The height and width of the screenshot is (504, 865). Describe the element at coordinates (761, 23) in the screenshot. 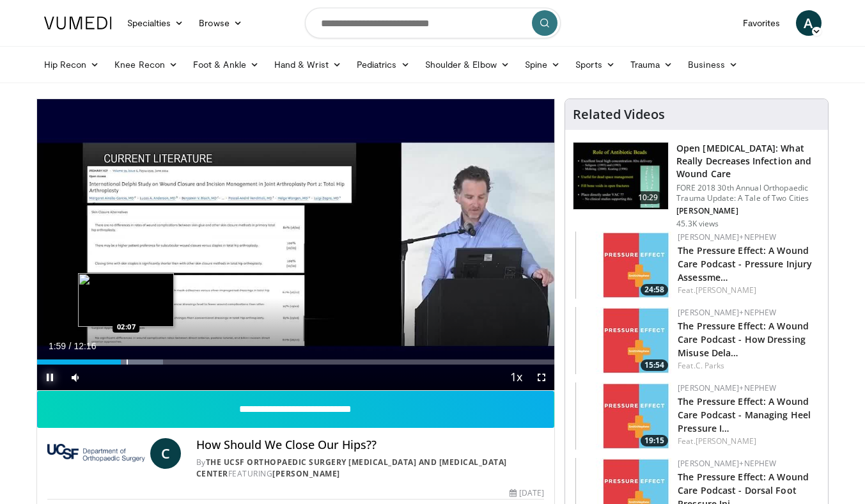

I see `a: Favorites` at that location.